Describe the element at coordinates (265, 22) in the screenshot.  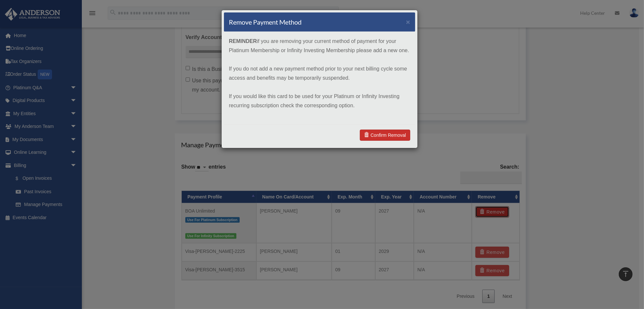
I see `h4: Remove Payment Method` at that location.